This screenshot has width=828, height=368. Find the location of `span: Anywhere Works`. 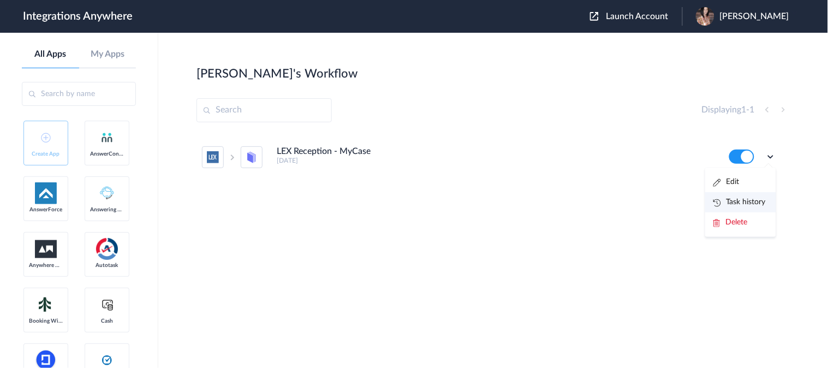

span: Anywhere Works is located at coordinates (46, 265).